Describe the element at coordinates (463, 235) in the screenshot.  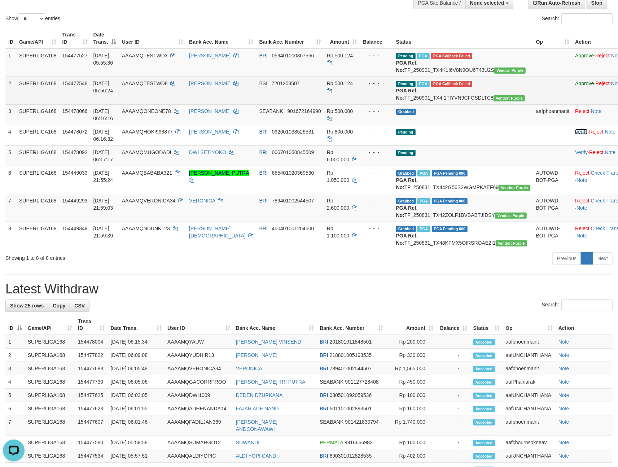
I see `td: TF_250831_TX48KFMX5OIRSROAE2I1` at that location.